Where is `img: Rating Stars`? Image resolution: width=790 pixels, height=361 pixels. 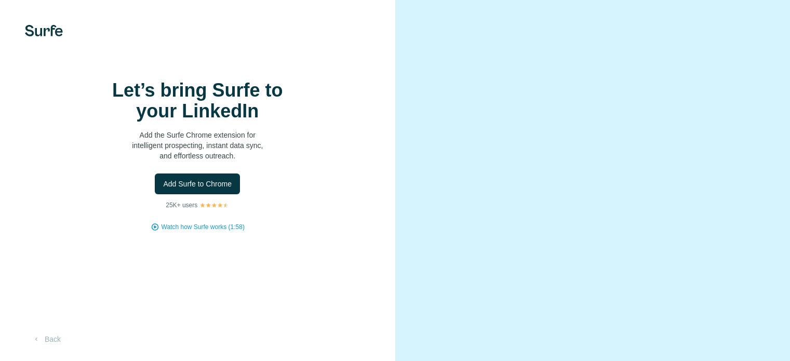
img: Rating Stars is located at coordinates (214, 205).